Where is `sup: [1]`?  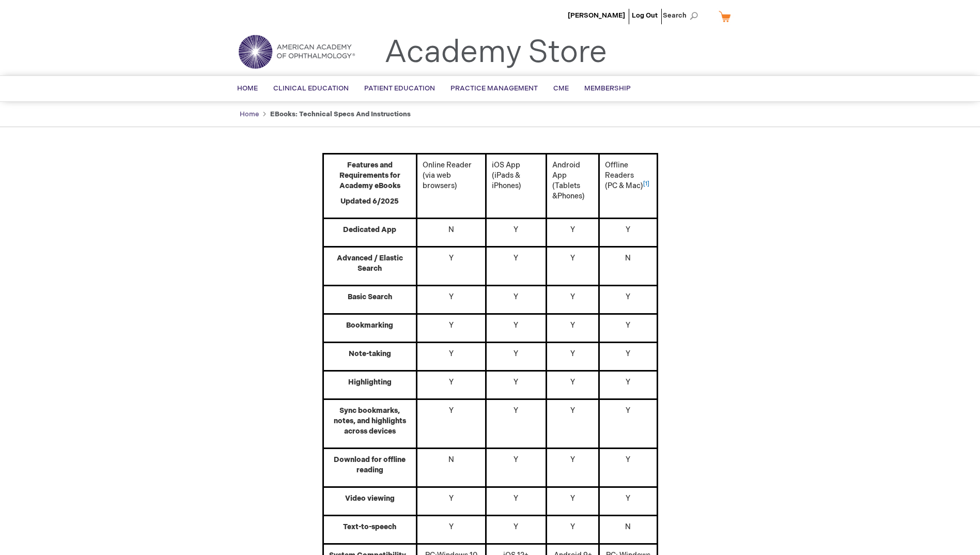 sup: [1] is located at coordinates (646, 184).